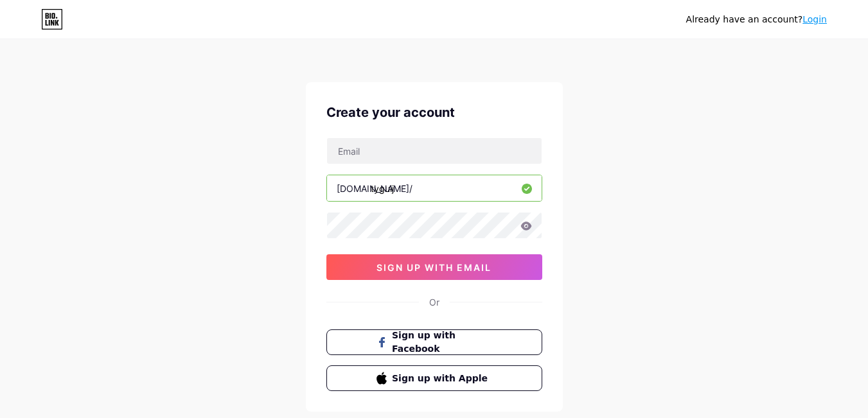 The height and width of the screenshot is (418, 868). Describe the element at coordinates (434, 112) in the screenshot. I see `div: Create your account` at that location.